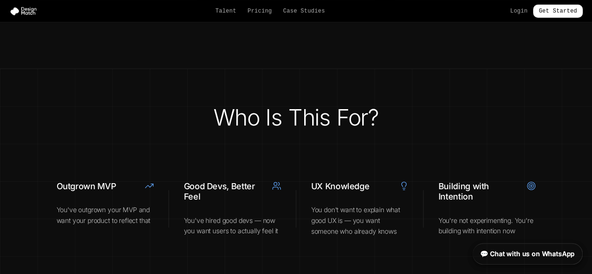 The image size is (592, 274). Describe the element at coordinates (479, 191) in the screenshot. I see `h3: Building with Intention` at that location.